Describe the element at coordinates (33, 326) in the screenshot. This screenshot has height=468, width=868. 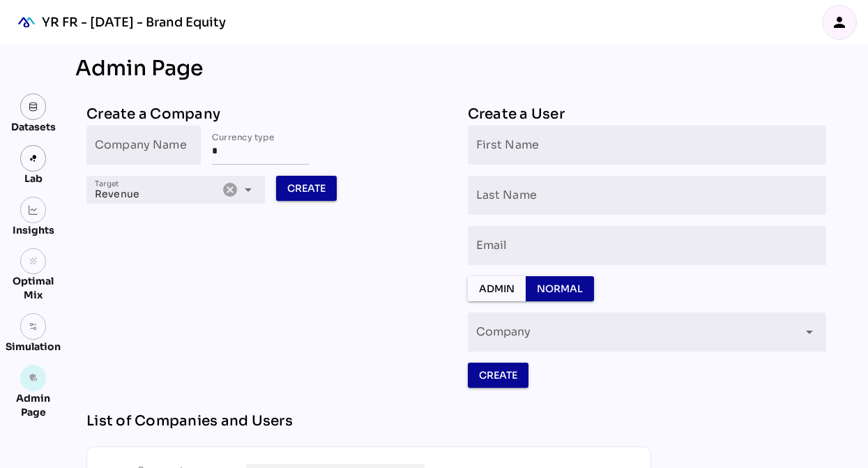
I see `img: settings.svg` at that location.